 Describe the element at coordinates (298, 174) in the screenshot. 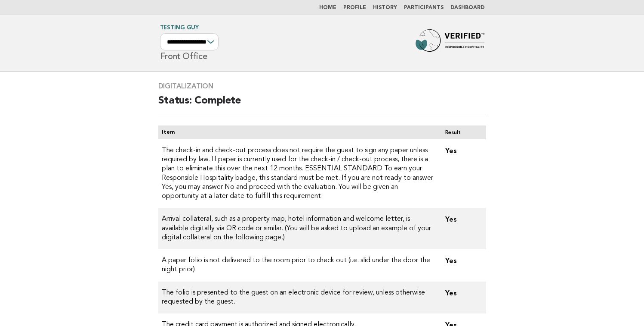

I see `td: The check-in and check-out process does not require the guest to sign any paper unless required b...` at that location.